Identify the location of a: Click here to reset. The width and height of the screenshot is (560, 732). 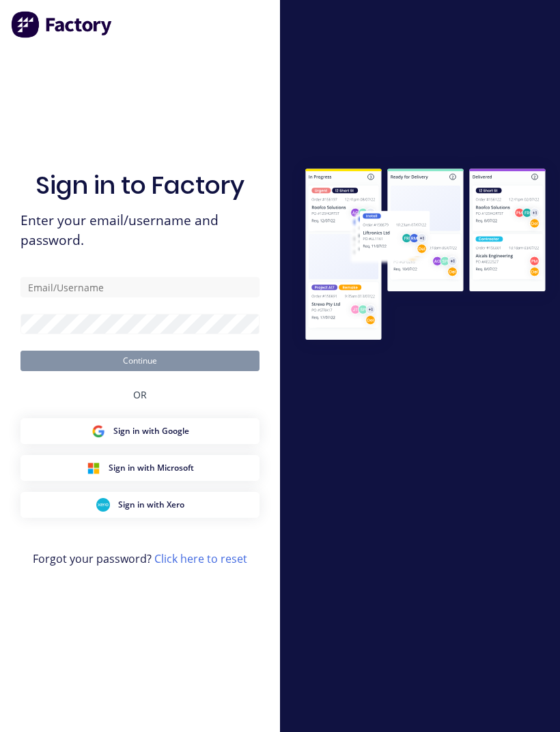
(201, 559).